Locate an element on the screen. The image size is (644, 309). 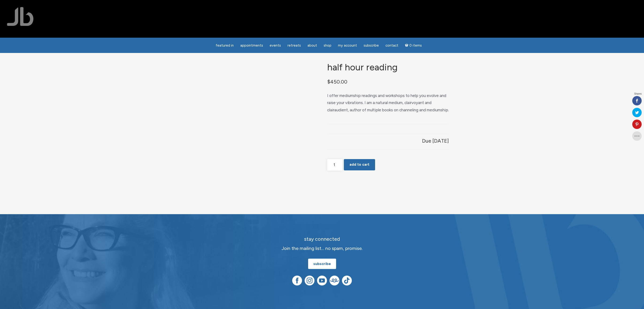
img: TikTok is located at coordinates (347, 280).